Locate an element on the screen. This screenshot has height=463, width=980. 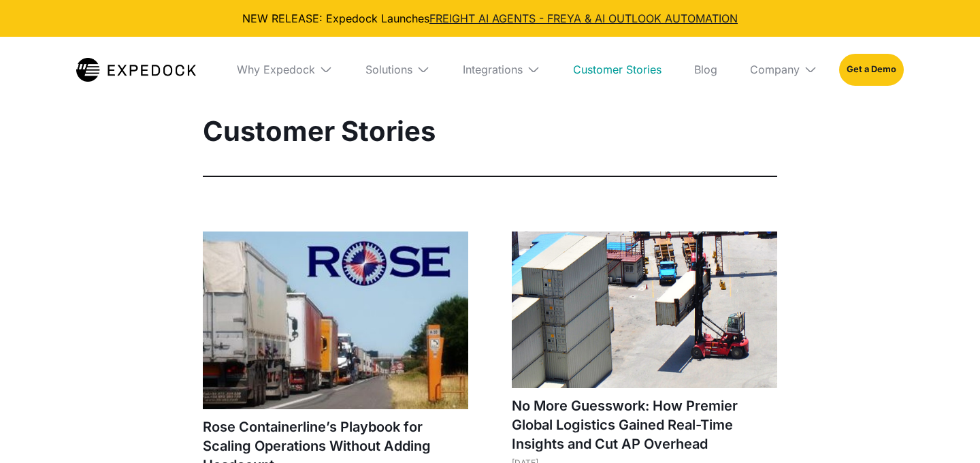
h1: Customer Stories is located at coordinates (490, 131).